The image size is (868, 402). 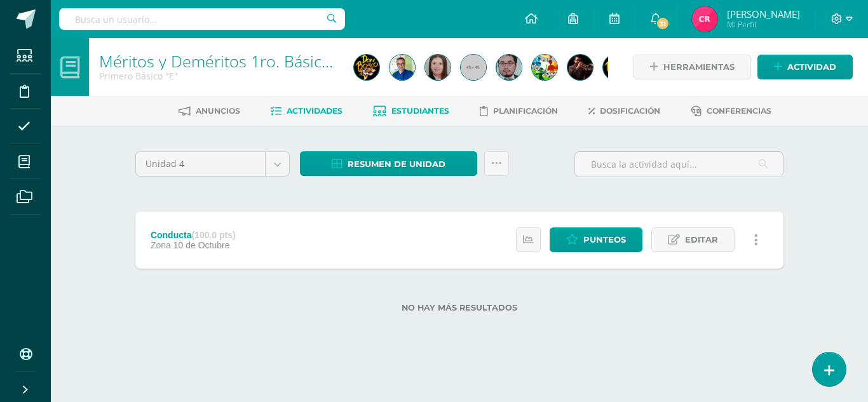 I want to click on img: c79a8ee83a32926c67f9bb364e6b58c4.png, so click(x=509, y=67).